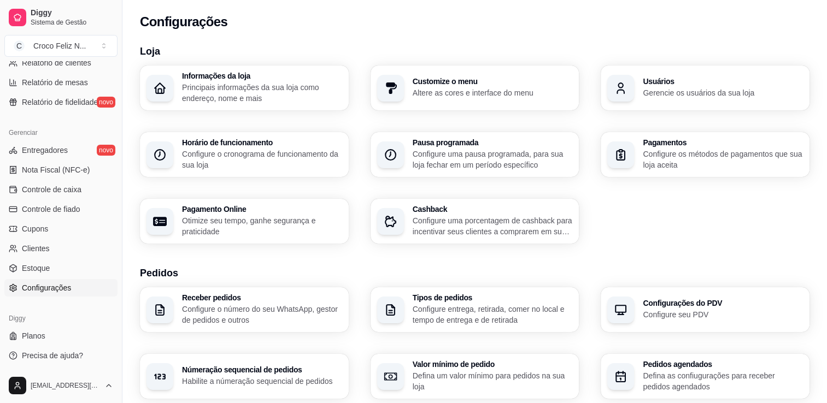 The width and height of the screenshot is (827, 403). Describe the element at coordinates (705, 155) in the screenshot. I see `button: PagamentosConfigure os métodos de pagamentos que sua loja aceita` at that location.